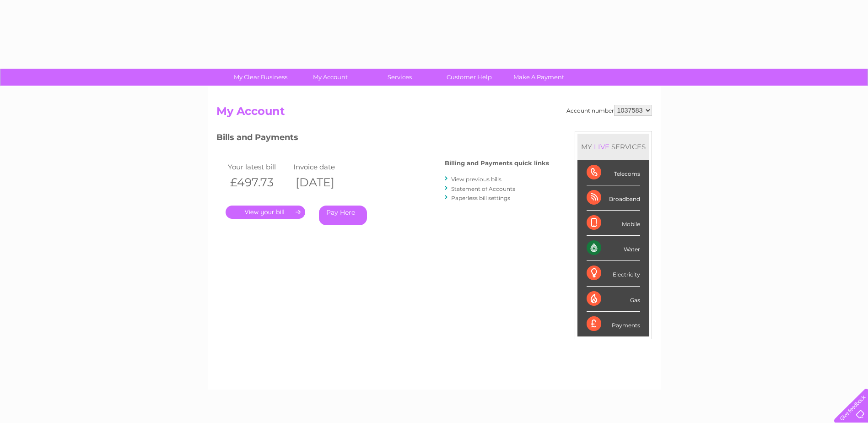 The height and width of the screenshot is (423, 868). Describe the element at coordinates (497, 163) in the screenshot. I see `h4: Billing and Payments quick links` at that location.